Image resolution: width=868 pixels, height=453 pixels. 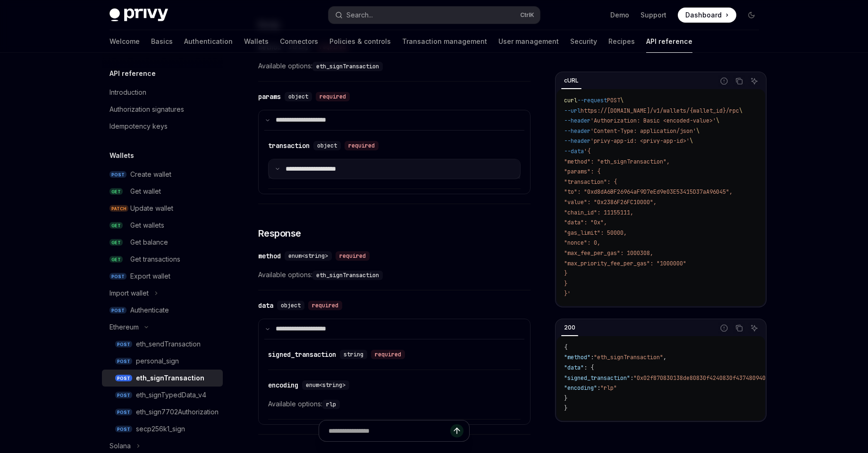 What do you see at coordinates (177, 412) in the screenshot?
I see `div: eth_sign7702Authorization` at bounding box center [177, 412].